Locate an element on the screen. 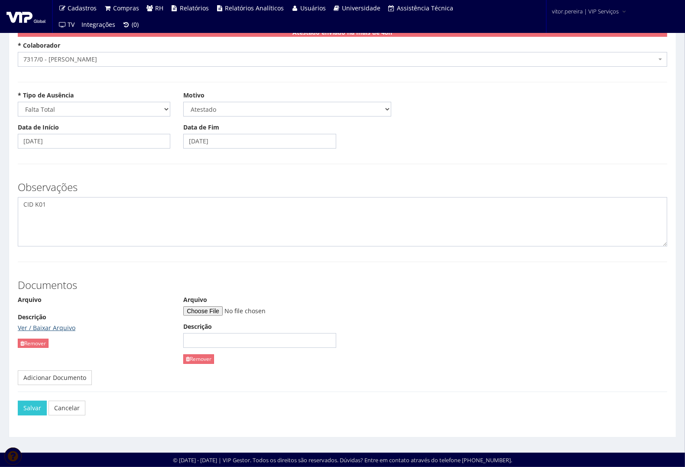 The width and height of the screenshot is (685, 467). span: RH is located at coordinates (159, 8).